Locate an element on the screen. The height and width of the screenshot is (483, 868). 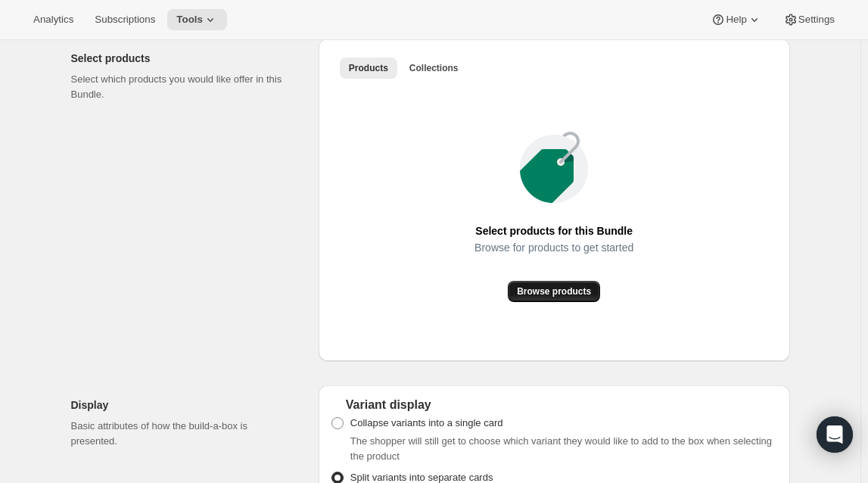
h2: Display is located at coordinates (182, 406).